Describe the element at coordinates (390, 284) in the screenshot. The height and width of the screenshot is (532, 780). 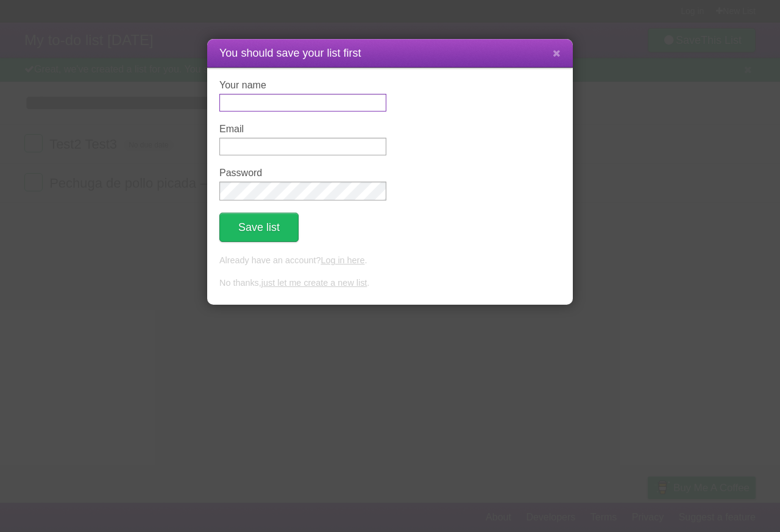
I see `p: No thanks, .` at that location.